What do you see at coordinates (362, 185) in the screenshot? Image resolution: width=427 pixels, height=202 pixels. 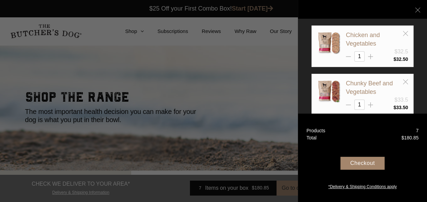 I see `a: *Delivery & Shipping Conditions apply` at bounding box center [362, 185].